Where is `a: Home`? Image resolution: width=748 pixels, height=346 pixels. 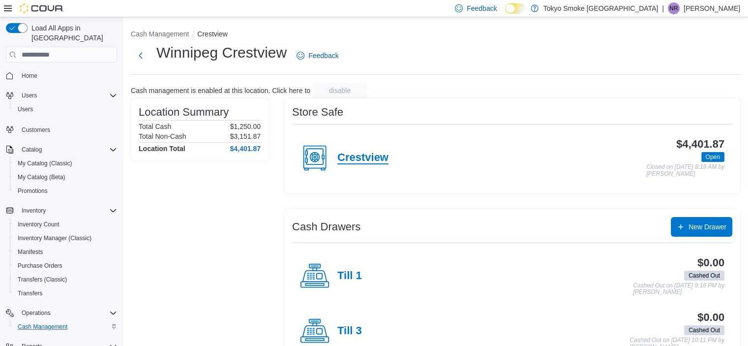
a: Home is located at coordinates (29, 76).